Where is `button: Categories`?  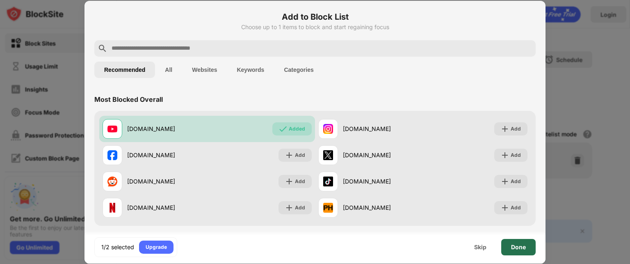
button: Categories is located at coordinates (299, 70).